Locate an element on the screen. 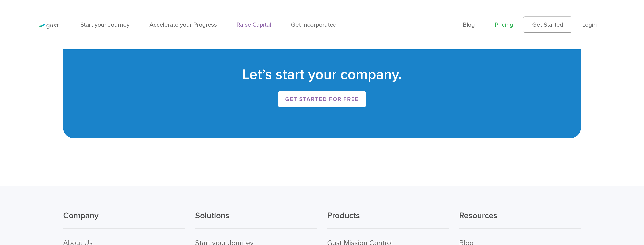 This screenshot has height=245, width=644. a: Blog is located at coordinates (469, 25).